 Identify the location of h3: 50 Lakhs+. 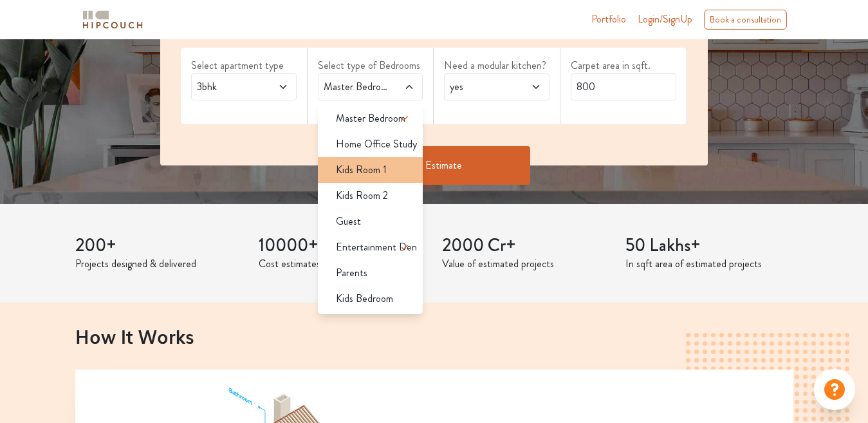
(709, 246).